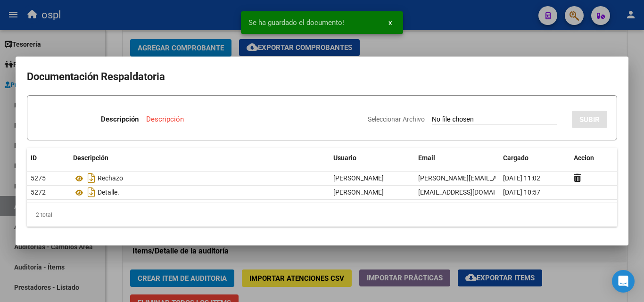  I want to click on datatable-header-cell: Usuario, so click(372, 158).